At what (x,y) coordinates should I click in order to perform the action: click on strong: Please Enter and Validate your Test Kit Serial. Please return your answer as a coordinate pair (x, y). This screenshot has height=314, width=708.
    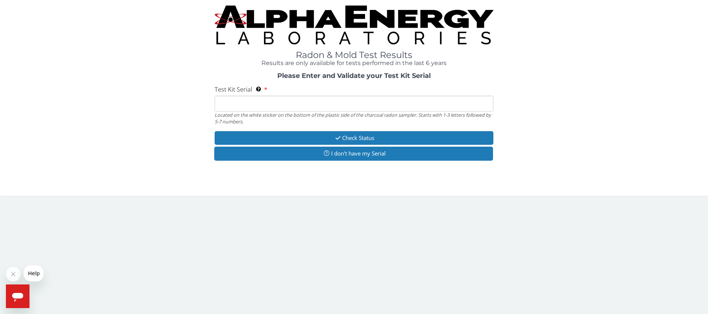
    Looking at the image, I should click on (354, 76).